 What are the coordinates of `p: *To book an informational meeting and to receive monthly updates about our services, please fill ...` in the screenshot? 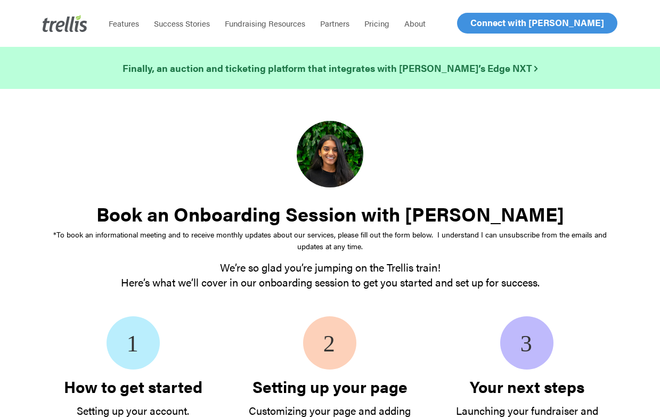 It's located at (330, 240).